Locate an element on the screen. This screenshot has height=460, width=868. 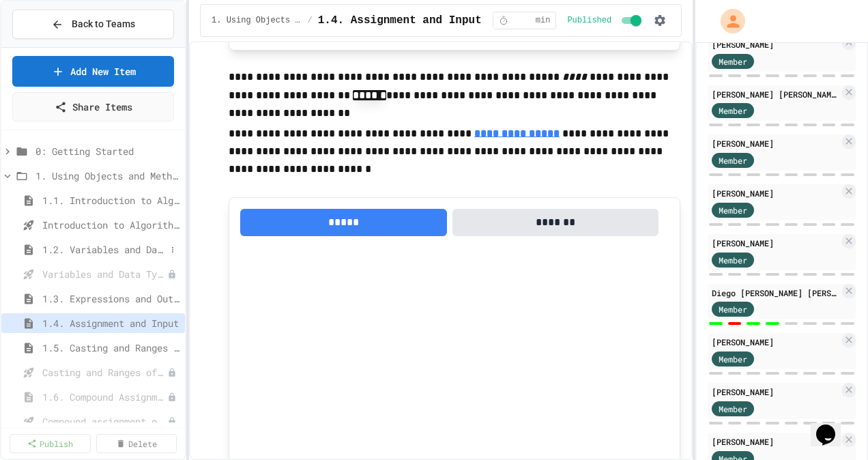
span: Introduction to Algorithms, Programming, and Compilers is located at coordinates (111, 225).